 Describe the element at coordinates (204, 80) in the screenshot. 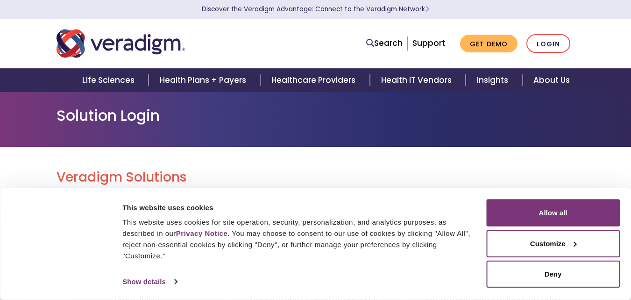

I see `a: Health Plans + Payers` at that location.